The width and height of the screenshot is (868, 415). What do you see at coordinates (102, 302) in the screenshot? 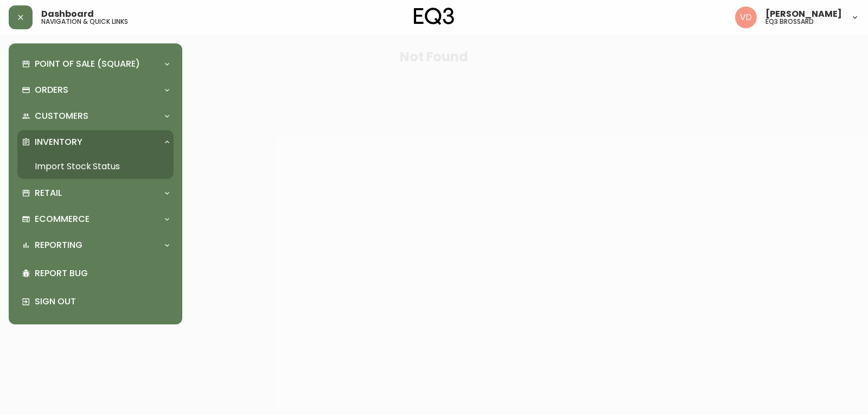
I see `p: Sign Out` at bounding box center [102, 302].